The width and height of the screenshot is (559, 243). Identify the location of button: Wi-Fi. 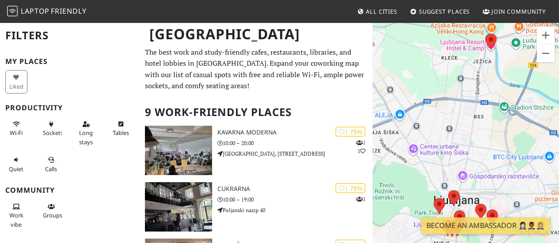
(16, 129).